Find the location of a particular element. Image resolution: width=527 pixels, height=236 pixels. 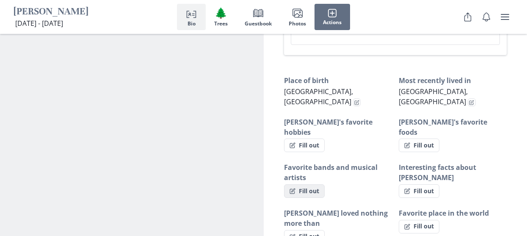

button: Trees is located at coordinates (221, 17).